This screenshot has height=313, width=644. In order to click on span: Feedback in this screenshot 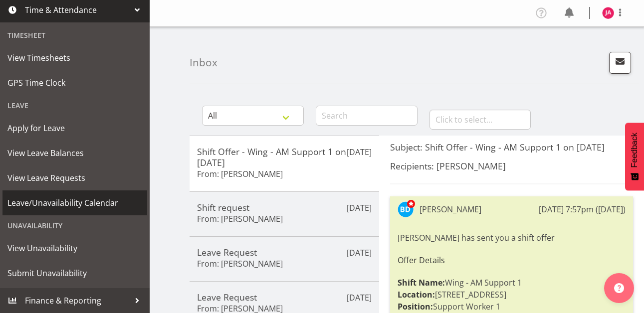, I will do `click(635, 150)`.